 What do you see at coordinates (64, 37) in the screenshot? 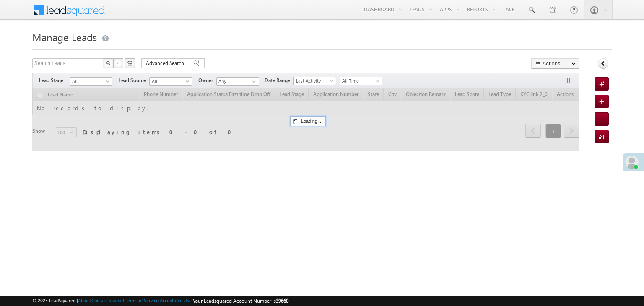
I see `span: Manage Leads` at bounding box center [64, 37].